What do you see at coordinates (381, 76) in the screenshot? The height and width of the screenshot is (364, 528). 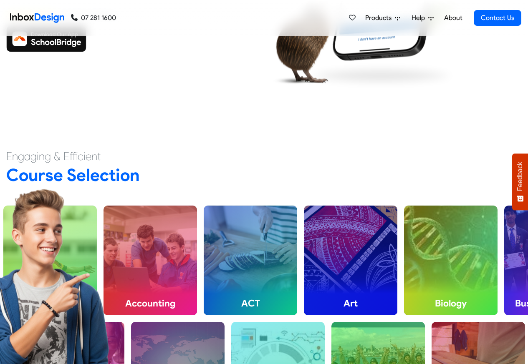 I see `img: shadow.png` at bounding box center [381, 76].